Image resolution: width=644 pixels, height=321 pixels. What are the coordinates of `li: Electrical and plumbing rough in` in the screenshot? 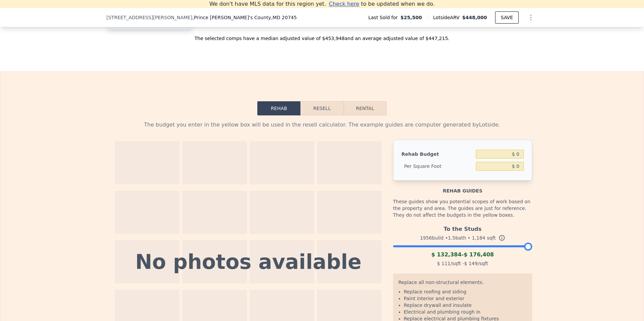 It's located at (465, 312).